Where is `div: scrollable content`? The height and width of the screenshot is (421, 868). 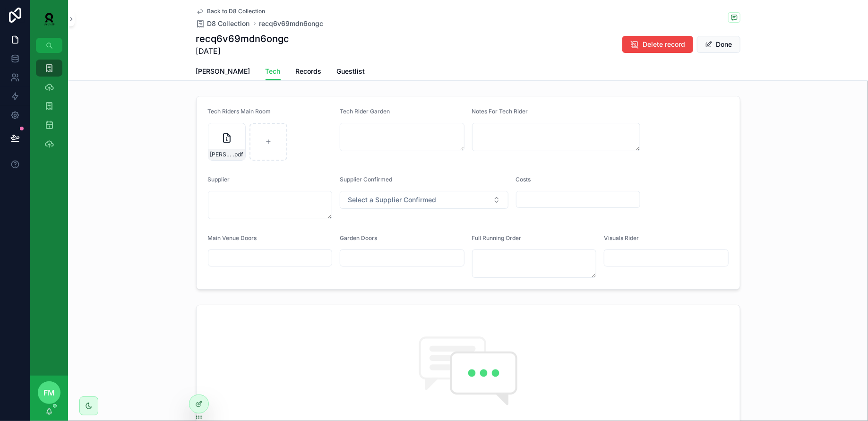 div: scrollable content is located at coordinates (49, 109).